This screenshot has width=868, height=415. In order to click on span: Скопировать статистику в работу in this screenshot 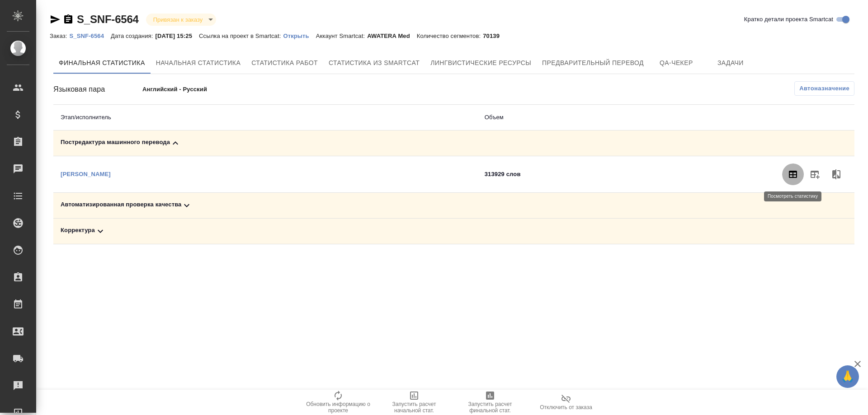, I will do `click(815, 174)`.